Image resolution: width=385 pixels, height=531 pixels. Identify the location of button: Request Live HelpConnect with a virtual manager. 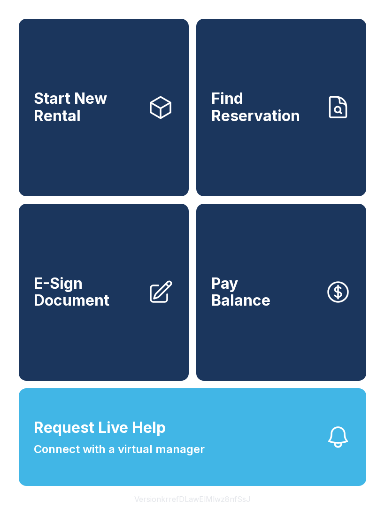
(193, 437).